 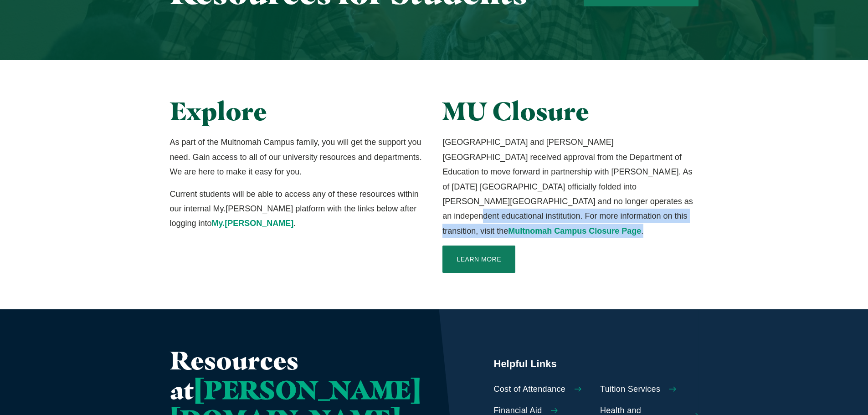 What do you see at coordinates (530, 390) in the screenshot?
I see `span: Cost of Attendance` at bounding box center [530, 390].